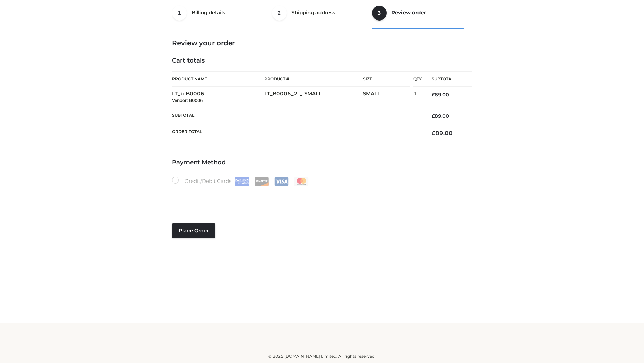 The height and width of the screenshot is (363, 644). What do you see at coordinates (241, 181) in the screenshot?
I see `label: Credit/Debit Cards` at bounding box center [241, 181].